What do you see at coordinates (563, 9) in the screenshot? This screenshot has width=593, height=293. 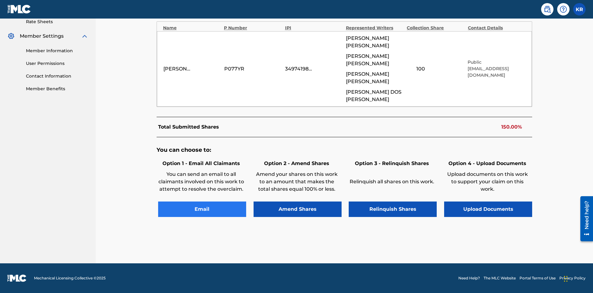 I see `img: help` at bounding box center [563, 9].